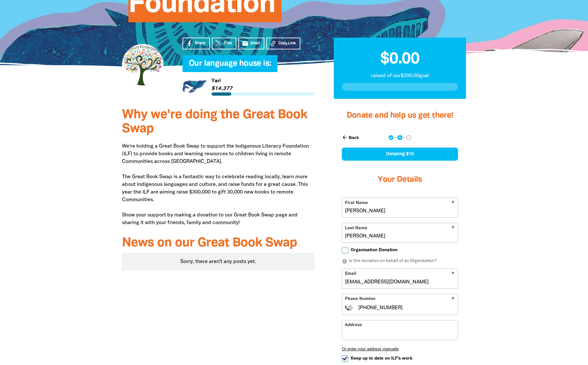 This screenshot has height=365, width=588. What do you see at coordinates (345, 261) in the screenshot?
I see `i: info` at bounding box center [345, 261].